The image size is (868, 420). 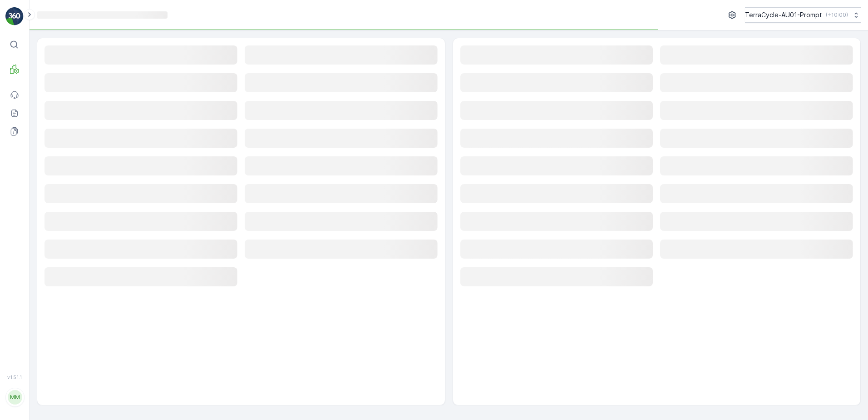 What do you see at coordinates (15, 377) in the screenshot?
I see `span: v 1.51.1` at bounding box center [15, 377].